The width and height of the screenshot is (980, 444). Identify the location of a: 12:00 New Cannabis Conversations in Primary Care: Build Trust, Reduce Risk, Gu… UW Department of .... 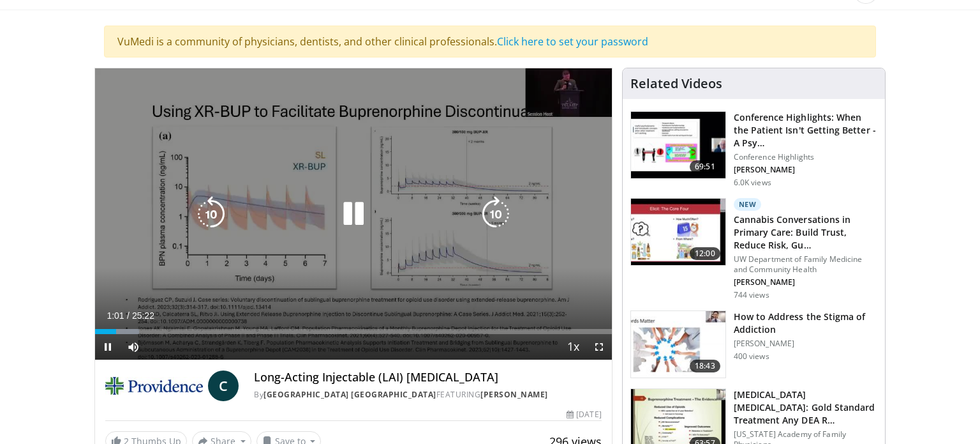
(753, 249).